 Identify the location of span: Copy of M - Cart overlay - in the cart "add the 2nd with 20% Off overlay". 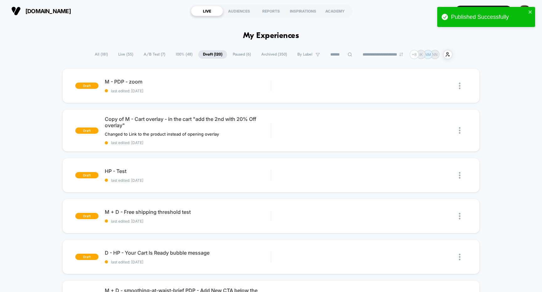
(188, 122).